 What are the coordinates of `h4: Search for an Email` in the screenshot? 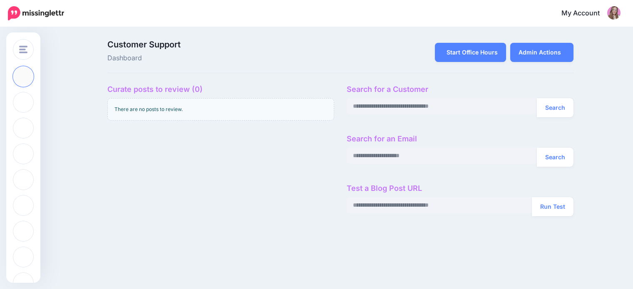 It's located at (460, 139).